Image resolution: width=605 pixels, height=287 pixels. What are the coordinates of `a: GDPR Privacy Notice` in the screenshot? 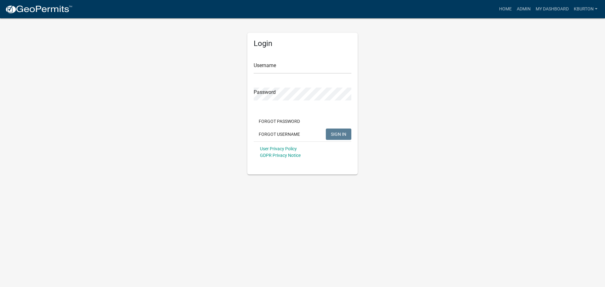 It's located at (280, 155).